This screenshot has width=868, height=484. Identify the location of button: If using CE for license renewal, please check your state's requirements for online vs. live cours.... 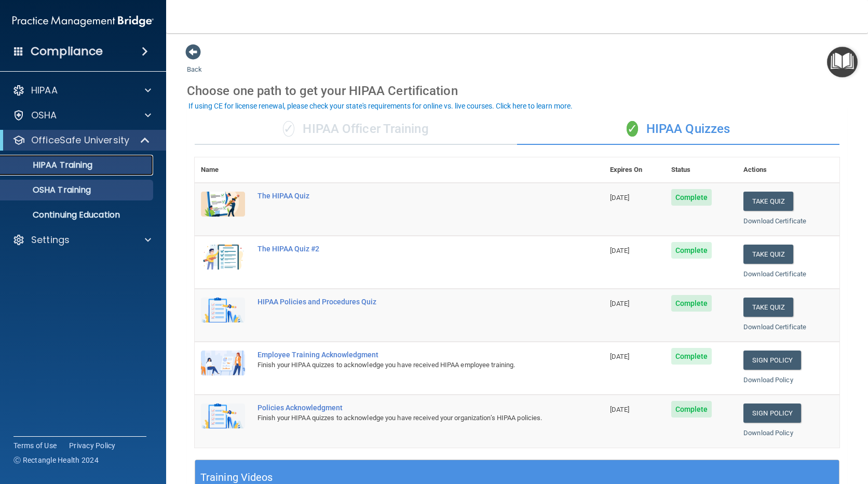
(380, 106).